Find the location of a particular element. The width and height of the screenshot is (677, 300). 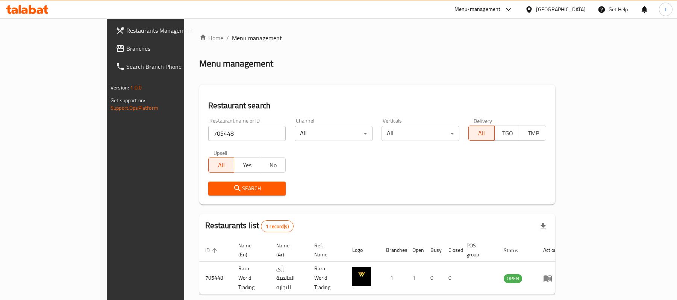

button: TMP is located at coordinates (533, 133).